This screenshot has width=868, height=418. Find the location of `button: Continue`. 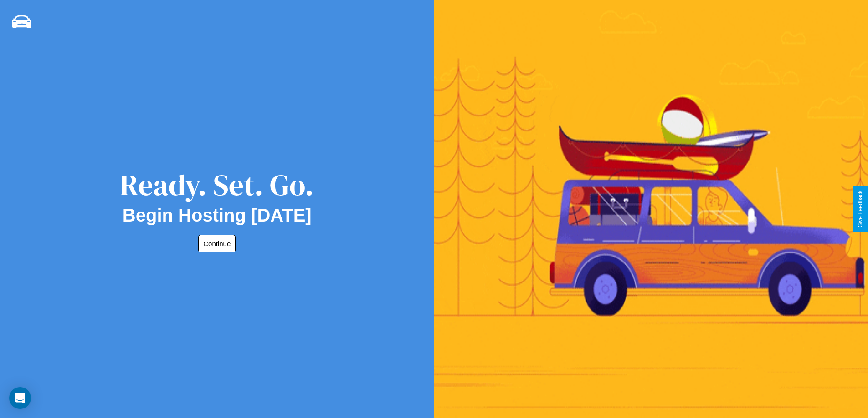

button: Continue is located at coordinates (217, 244).